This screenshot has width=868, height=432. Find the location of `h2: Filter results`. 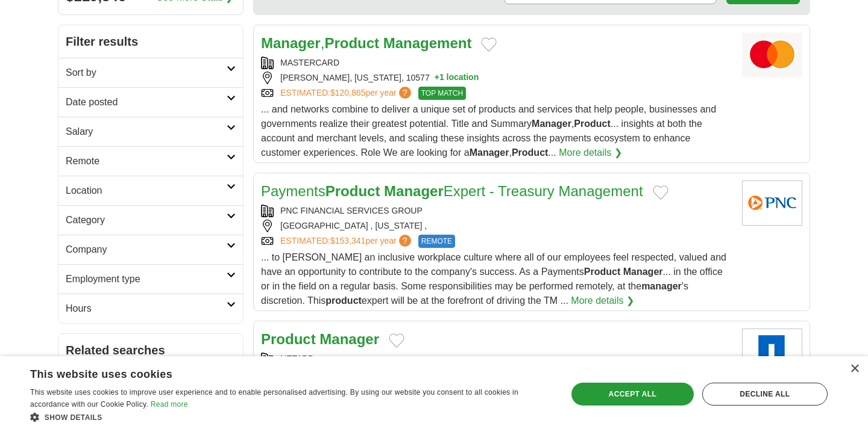

h2: Filter results is located at coordinates (150, 41).